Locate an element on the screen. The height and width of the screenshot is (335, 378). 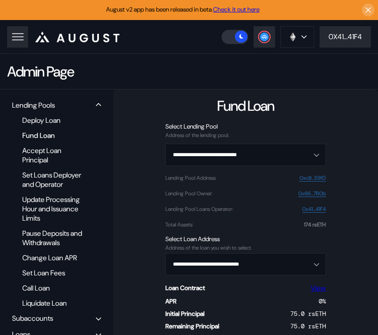
a: Check it out here is located at coordinates (236, 9).